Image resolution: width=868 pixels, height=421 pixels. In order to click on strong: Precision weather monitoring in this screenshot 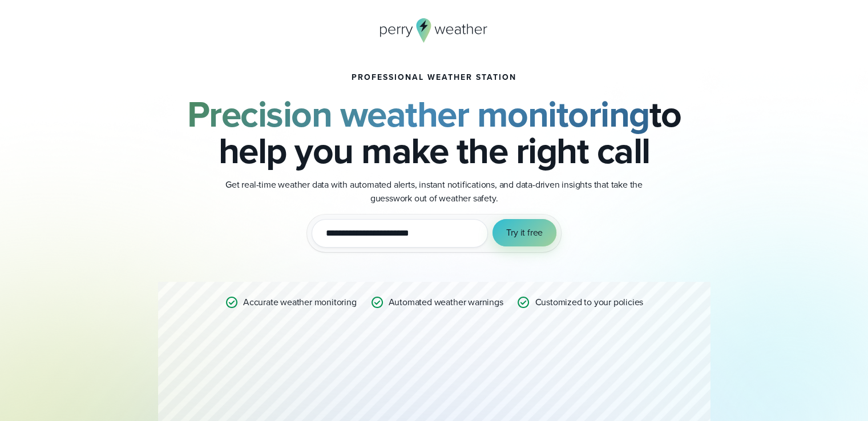, I will do `click(419, 114)`.